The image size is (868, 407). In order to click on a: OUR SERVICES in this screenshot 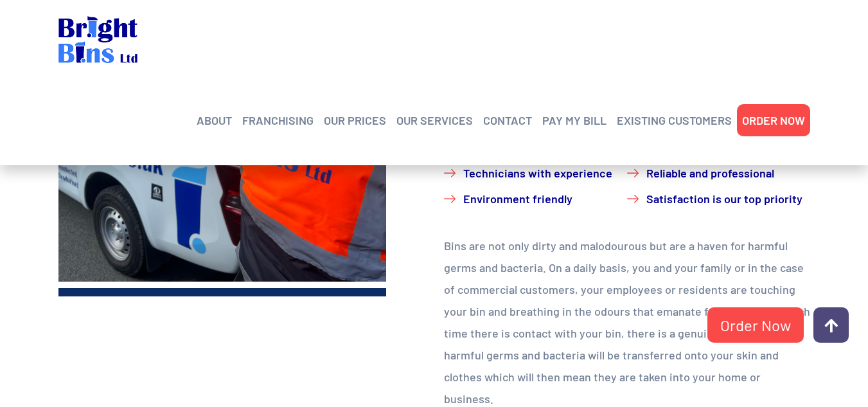, I will do `click(435, 120)`.